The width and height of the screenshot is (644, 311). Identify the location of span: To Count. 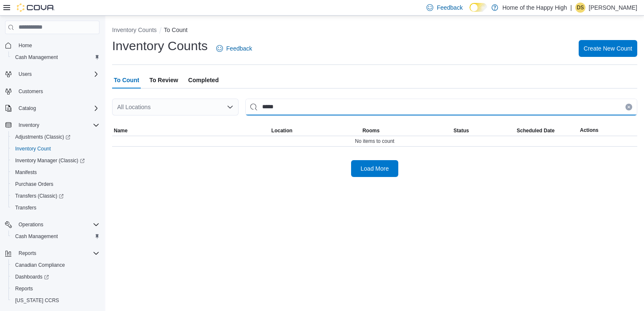
(127, 80).